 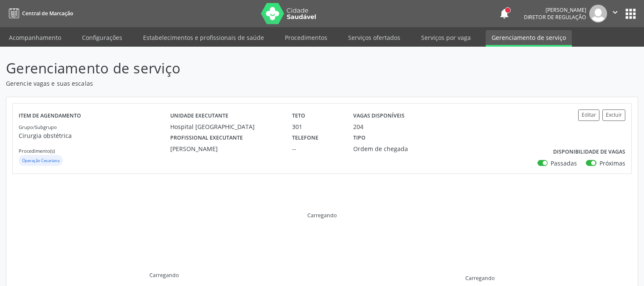 What do you see at coordinates (359, 138) in the screenshot?
I see `label: Tipo` at bounding box center [359, 138].